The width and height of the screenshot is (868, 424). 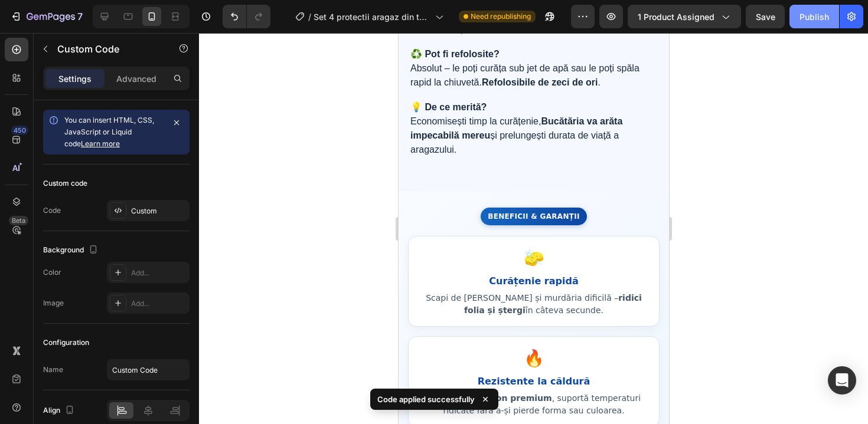 What do you see at coordinates (135, 348) in the screenshot?
I see `h3: Rezistente la căldură` at bounding box center [135, 348].